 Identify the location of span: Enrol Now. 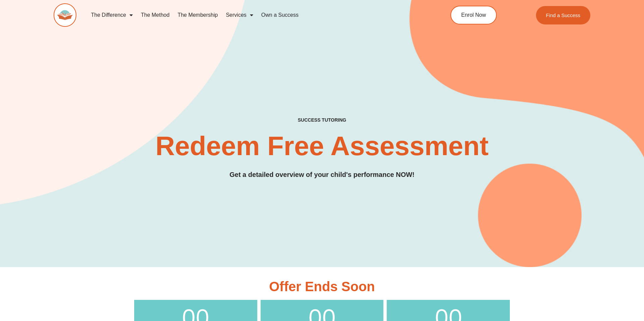
(474, 15).